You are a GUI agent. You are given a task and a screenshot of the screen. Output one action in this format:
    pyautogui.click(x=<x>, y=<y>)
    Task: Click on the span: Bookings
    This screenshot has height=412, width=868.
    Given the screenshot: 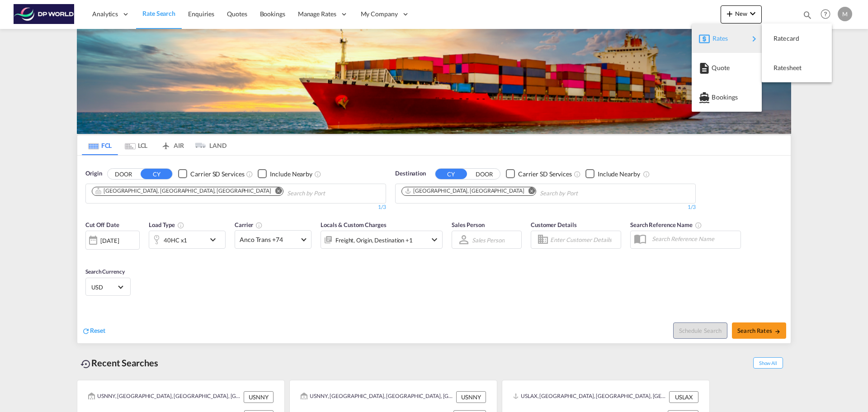 What is the action you would take?
    pyautogui.click(x=717, y=97)
    